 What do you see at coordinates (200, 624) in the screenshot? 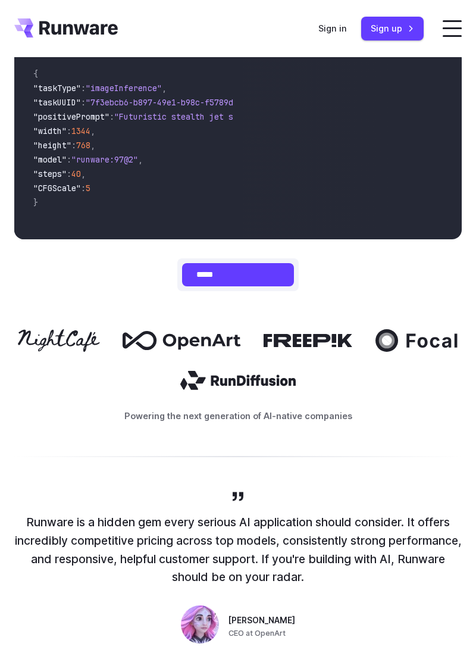
I see `img: Person` at bounding box center [200, 624].